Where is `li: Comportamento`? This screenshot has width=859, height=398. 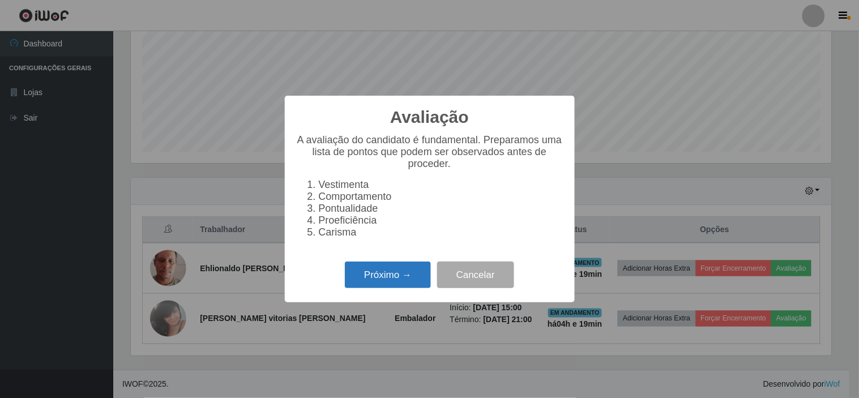
li: Comportamento is located at coordinates (441, 197).